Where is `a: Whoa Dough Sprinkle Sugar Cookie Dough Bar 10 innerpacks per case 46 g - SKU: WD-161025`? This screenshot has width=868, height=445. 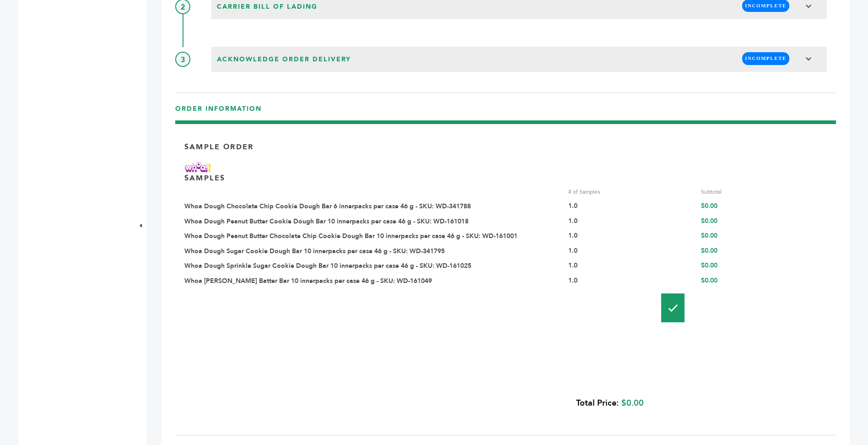
a: Whoa Dough Sprinkle Sugar Cookie Dough Bar 10 innerpacks per case 46 g - SKU: WD-161025 is located at coordinates (328, 266).